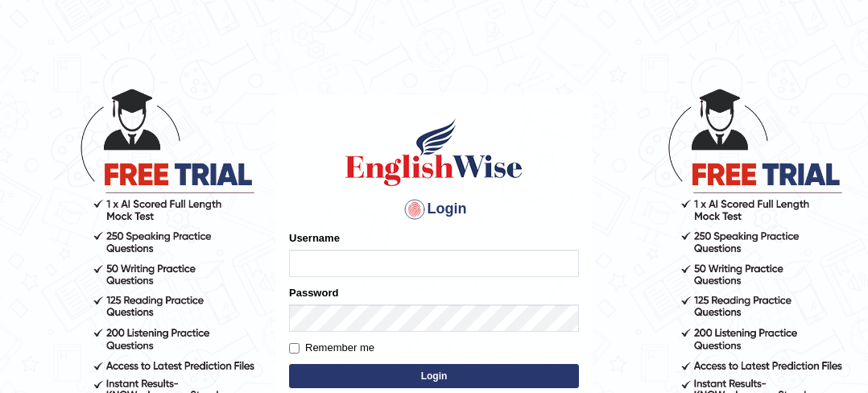 This screenshot has width=868, height=393. What do you see at coordinates (332, 348) in the screenshot?
I see `label: Remember me` at bounding box center [332, 348].